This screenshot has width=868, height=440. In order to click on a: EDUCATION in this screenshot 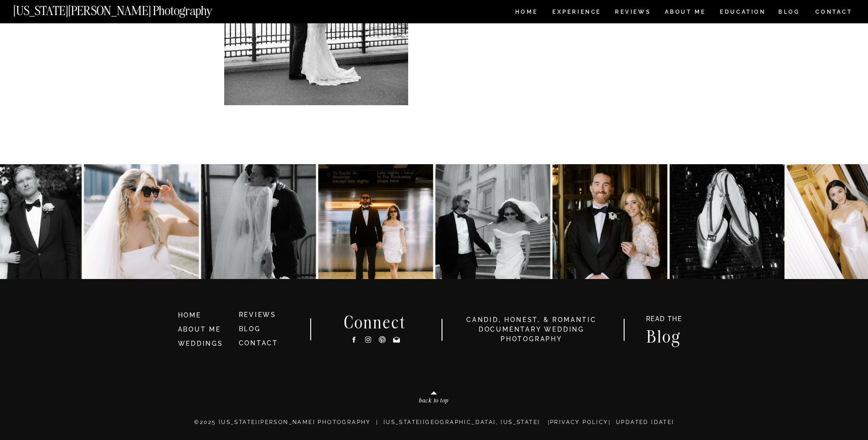, I will do `click(743, 13)`.